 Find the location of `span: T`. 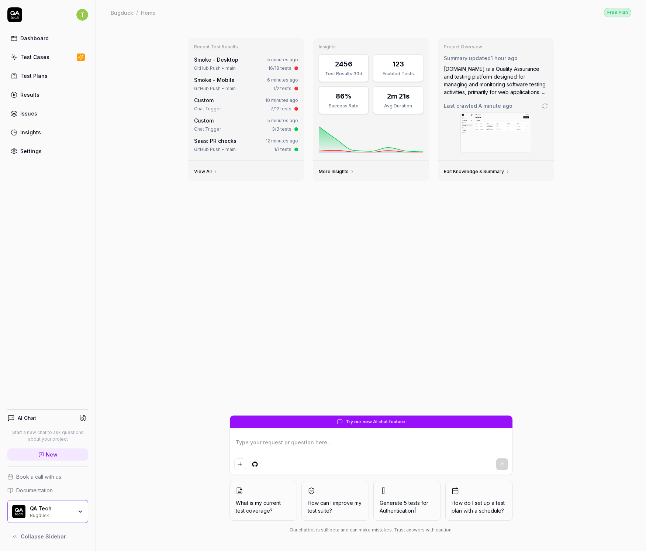

span: T is located at coordinates (82, 15).